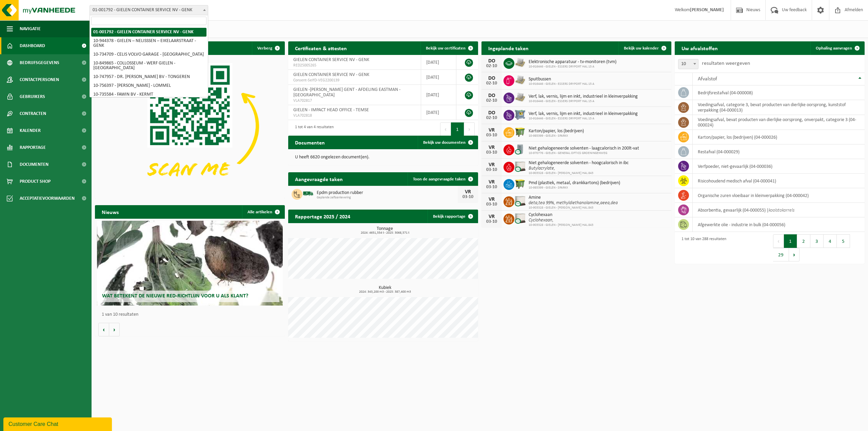 This screenshot has width=868, height=431. What do you see at coordinates (541, 220) in the screenshot?
I see `i: Cyclohexaan,` at bounding box center [541, 220].